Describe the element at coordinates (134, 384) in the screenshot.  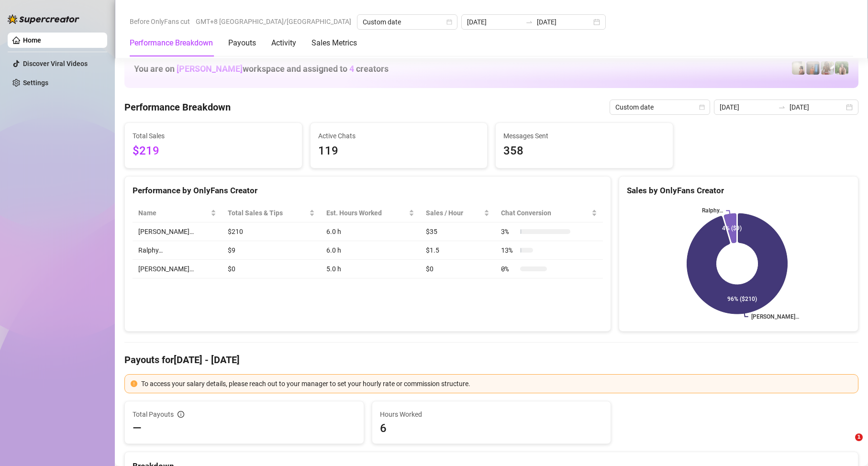
I see `span: exclamation-circle` at that location.